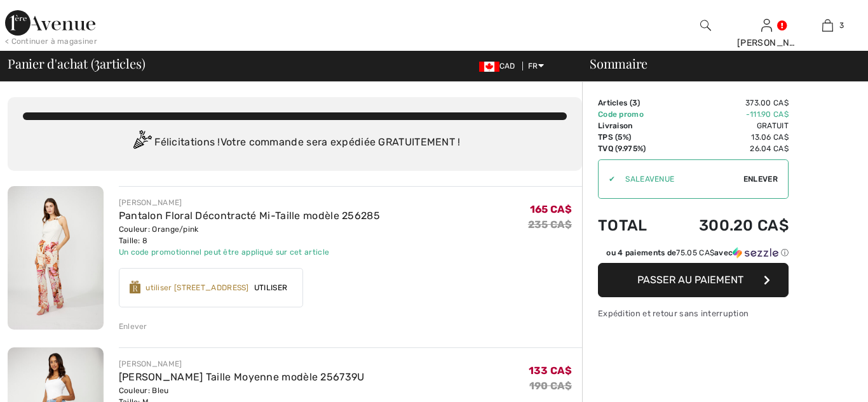 The width and height of the screenshot is (868, 402). Describe the element at coordinates (500, 66) in the screenshot. I see `span: CAD` at that location.